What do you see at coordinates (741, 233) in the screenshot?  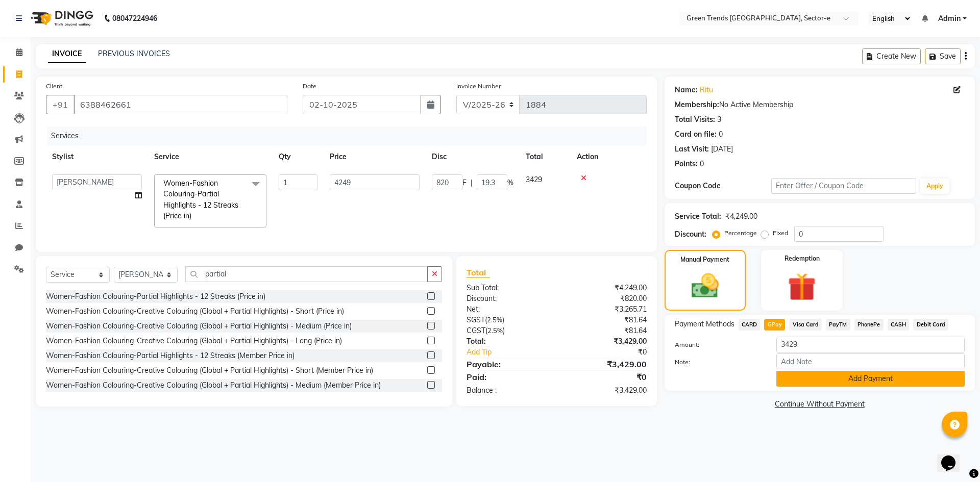 I see `label: Percentage` at bounding box center [741, 233].